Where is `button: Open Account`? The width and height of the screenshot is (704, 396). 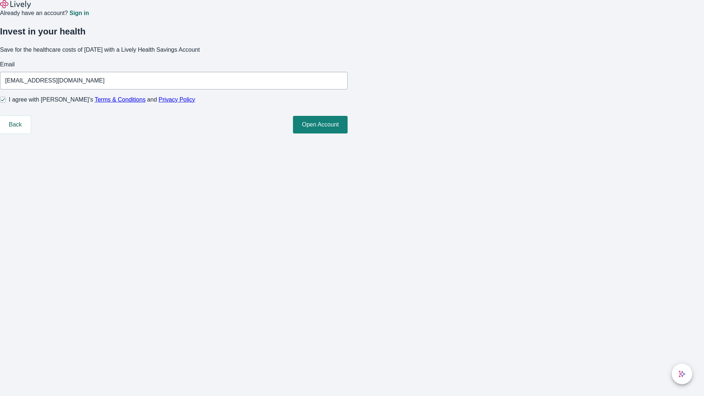
button: Open Account is located at coordinates (320, 125).